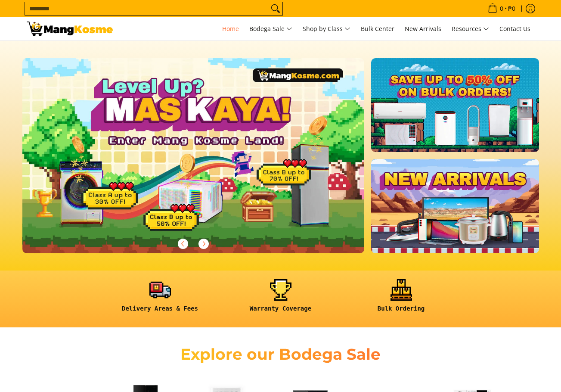 Image resolution: width=561 pixels, height=392 pixels. Describe the element at coordinates (377, 29) in the screenshot. I see `a: Bulk Center` at that location.